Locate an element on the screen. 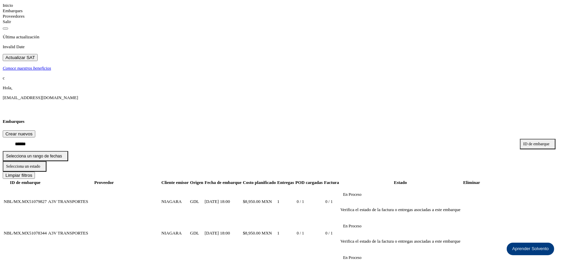 This screenshot has width=561, height=262. button: Selecciona un rango de fechas is located at coordinates (35, 156).